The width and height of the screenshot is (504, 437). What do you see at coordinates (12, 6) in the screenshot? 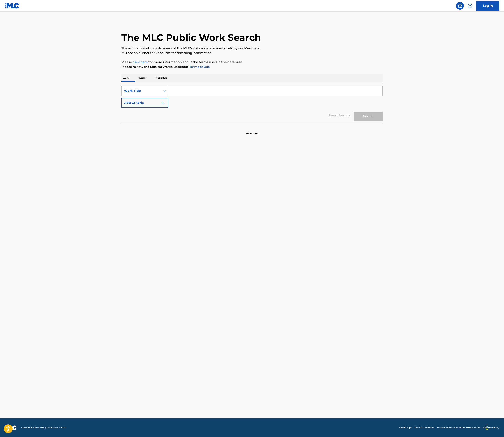
I see `img: MLC Logo` at bounding box center [12, 6].